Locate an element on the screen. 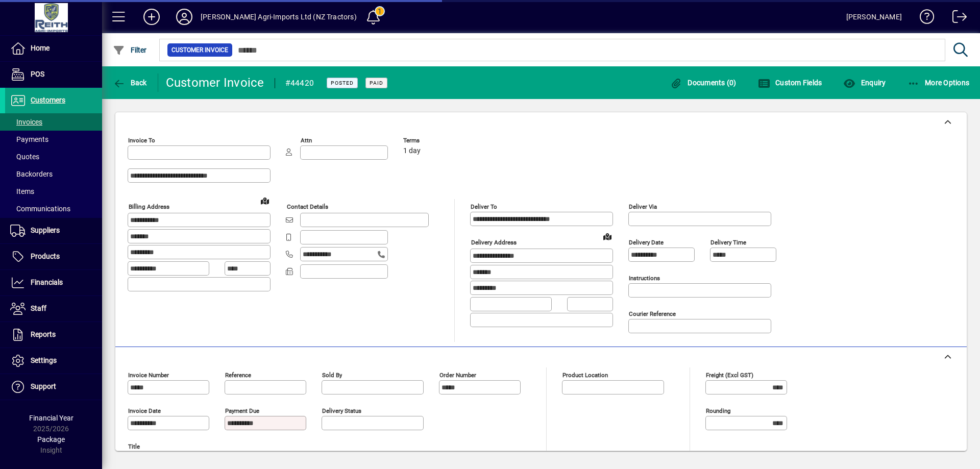  mat-label: Delivery date is located at coordinates (646, 243).